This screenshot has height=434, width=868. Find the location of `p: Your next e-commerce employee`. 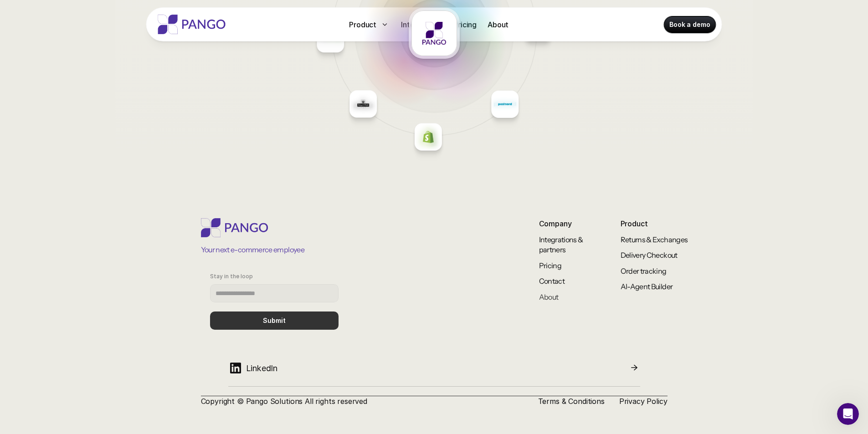

p: Your next e-commerce employee is located at coordinates (252, 250).